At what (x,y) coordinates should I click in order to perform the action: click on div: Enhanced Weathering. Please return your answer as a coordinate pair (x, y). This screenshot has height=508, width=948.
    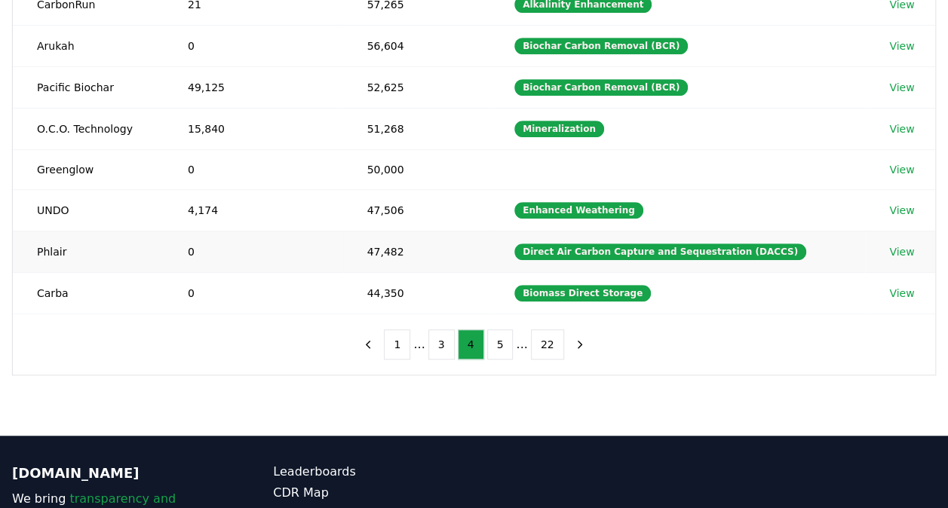
    Looking at the image, I should click on (578, 210).